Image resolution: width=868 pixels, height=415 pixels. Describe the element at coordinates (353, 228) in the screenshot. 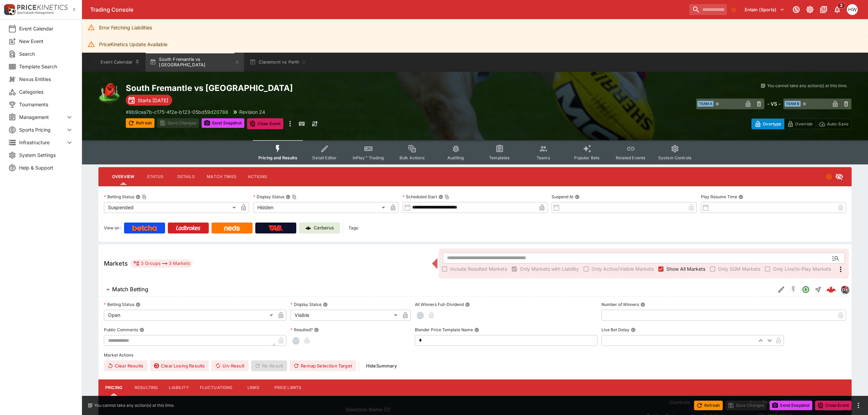

I see `label: Tags:` at that location.